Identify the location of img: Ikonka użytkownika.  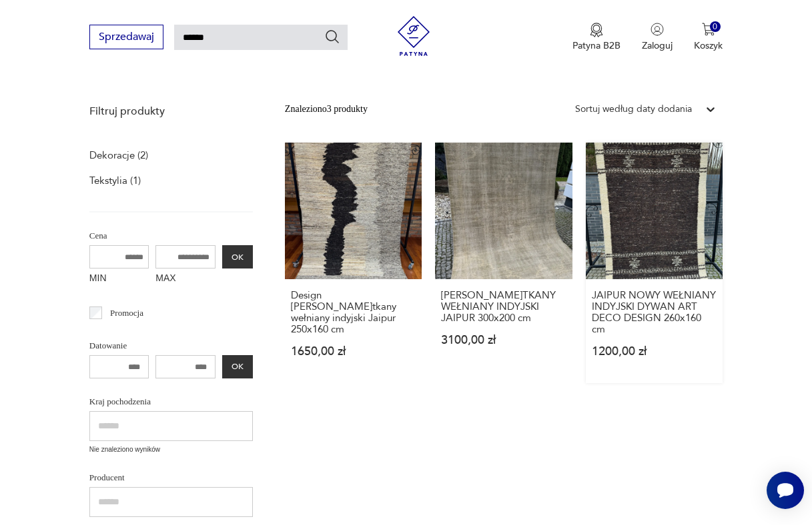
(657, 29).